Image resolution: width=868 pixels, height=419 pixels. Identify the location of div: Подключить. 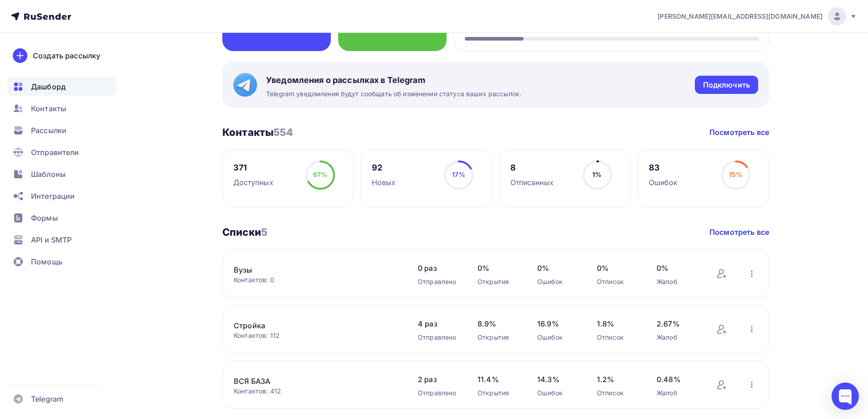
(726, 85).